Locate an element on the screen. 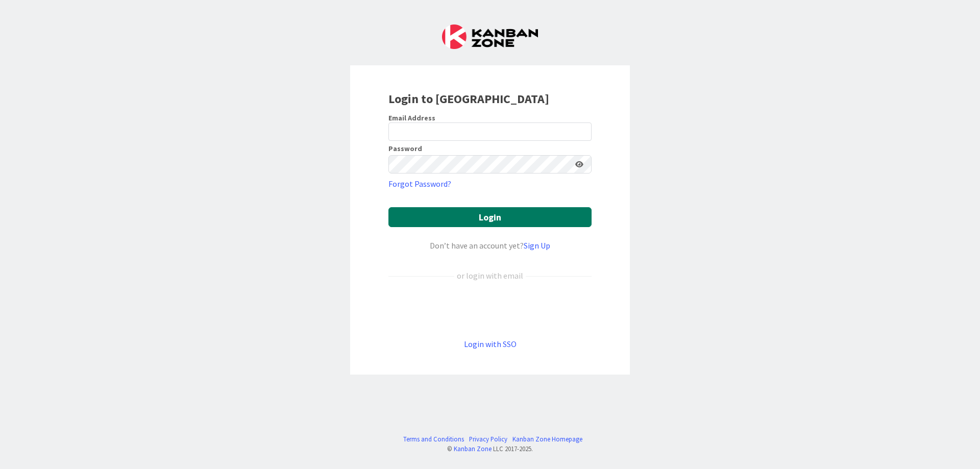  a: Terms and Conditions is located at coordinates (433, 439).